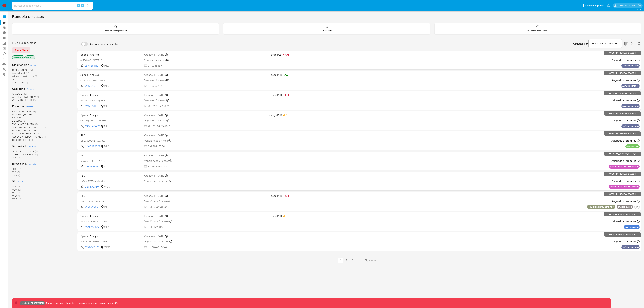 The width and height of the screenshot is (644, 308). Describe the element at coordinates (83, 5) in the screenshot. I see `span: s` at that location.